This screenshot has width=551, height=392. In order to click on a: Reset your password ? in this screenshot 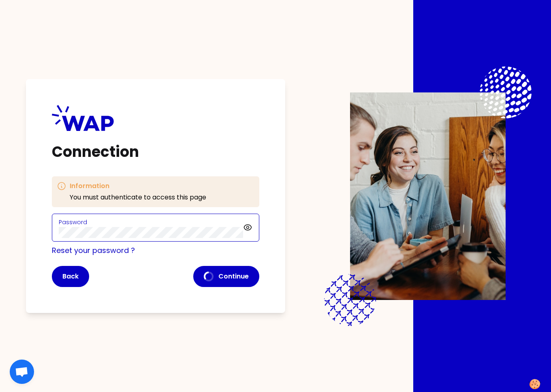, I will do `click(93, 250)`.